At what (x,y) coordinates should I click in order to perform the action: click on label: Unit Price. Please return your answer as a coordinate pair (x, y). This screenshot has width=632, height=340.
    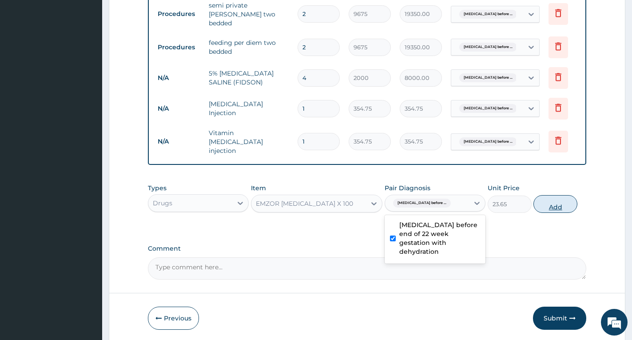
    Looking at the image, I should click on (503, 188).